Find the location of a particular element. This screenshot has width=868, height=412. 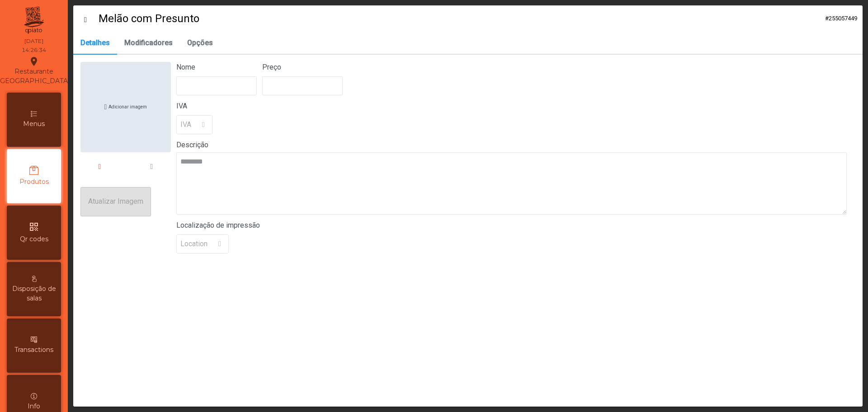

span: Melão com Presunto is located at coordinates (141, 19).